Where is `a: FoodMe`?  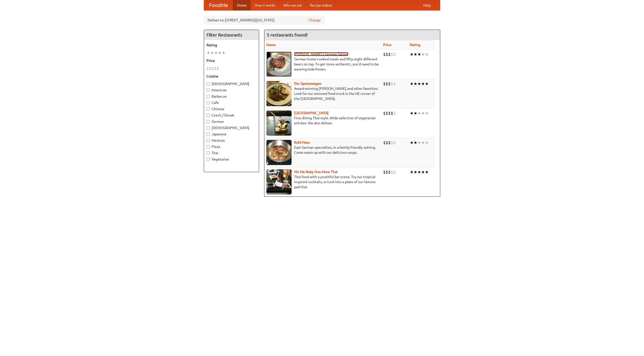
a: FoodMe is located at coordinates (218, 5).